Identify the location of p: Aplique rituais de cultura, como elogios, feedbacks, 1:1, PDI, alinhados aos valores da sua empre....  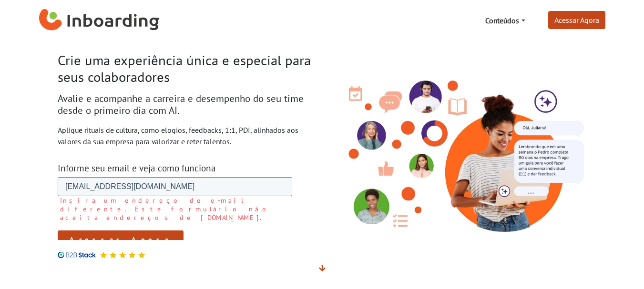
(186, 135).